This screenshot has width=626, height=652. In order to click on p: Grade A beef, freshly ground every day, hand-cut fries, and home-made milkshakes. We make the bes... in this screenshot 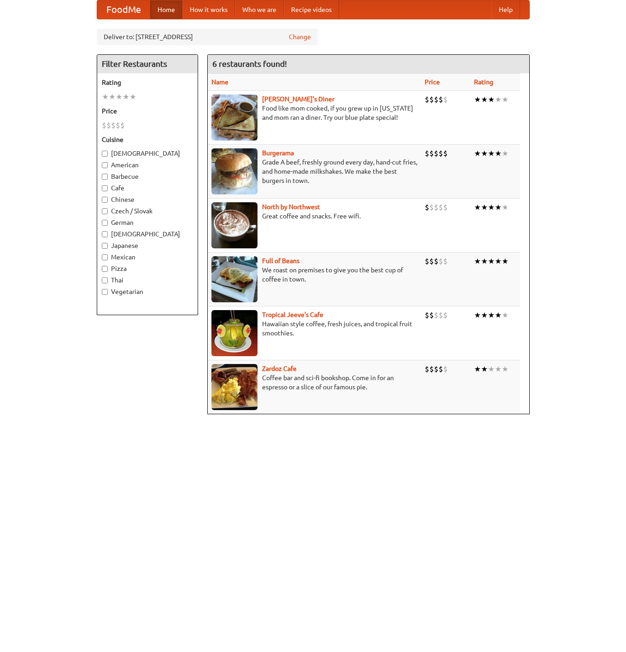, I will do `click(314, 171)`.